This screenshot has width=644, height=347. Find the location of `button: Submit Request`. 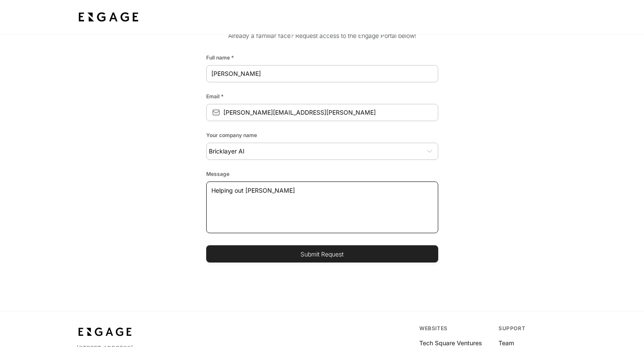

button: Submit Request is located at coordinates (322, 253).